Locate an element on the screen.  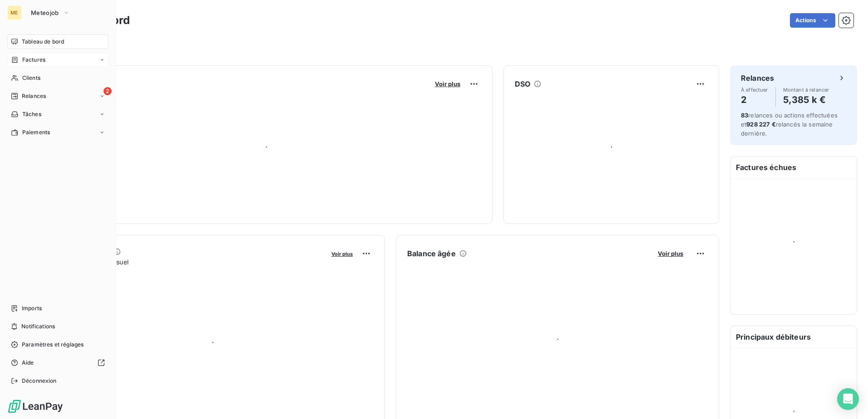
span: Relances is located at coordinates (34, 96).